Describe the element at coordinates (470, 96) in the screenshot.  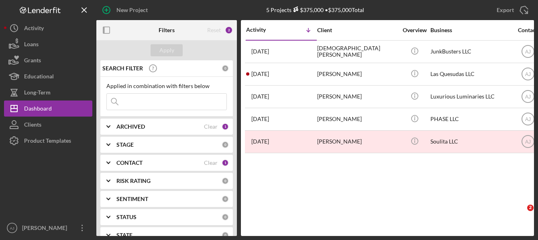
I see `div: Luxurious Luminaries LLC` at that location.